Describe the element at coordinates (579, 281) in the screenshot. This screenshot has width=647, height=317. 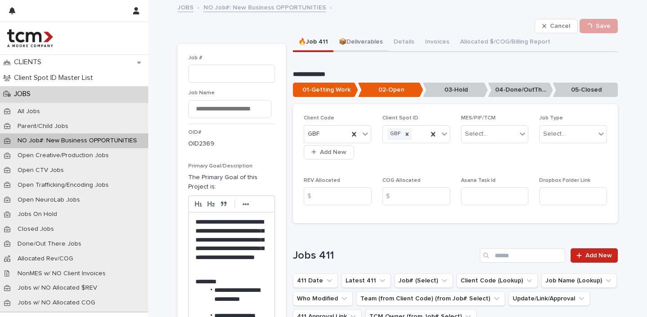
I see `button: Job Name (Lookup)` at that location.